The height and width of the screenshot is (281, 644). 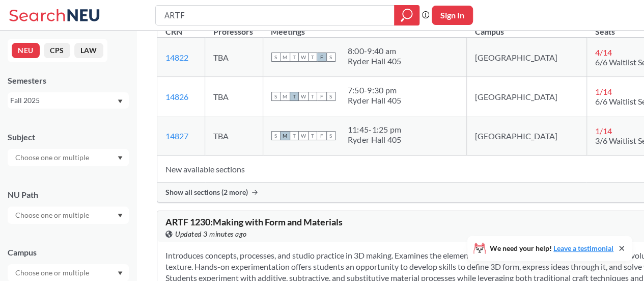 I want to click on button: Sign In, so click(x=452, y=15).